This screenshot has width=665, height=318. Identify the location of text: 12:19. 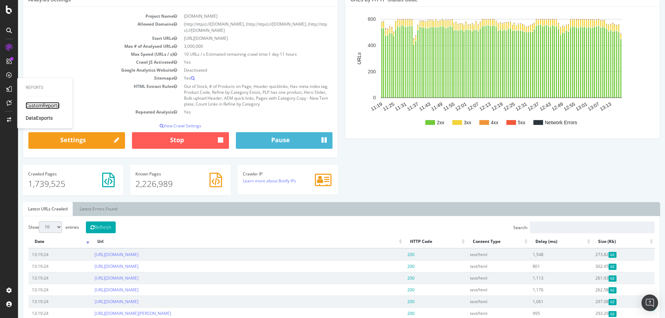
(479, 106).